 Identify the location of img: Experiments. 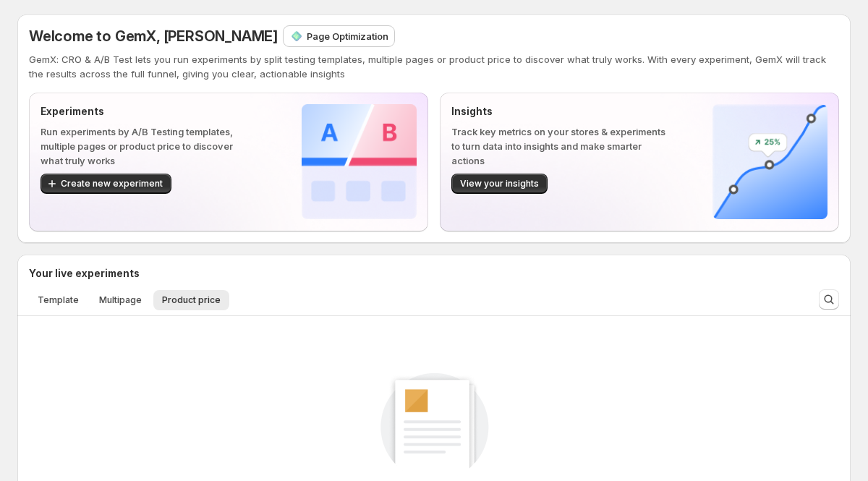
(359, 162).